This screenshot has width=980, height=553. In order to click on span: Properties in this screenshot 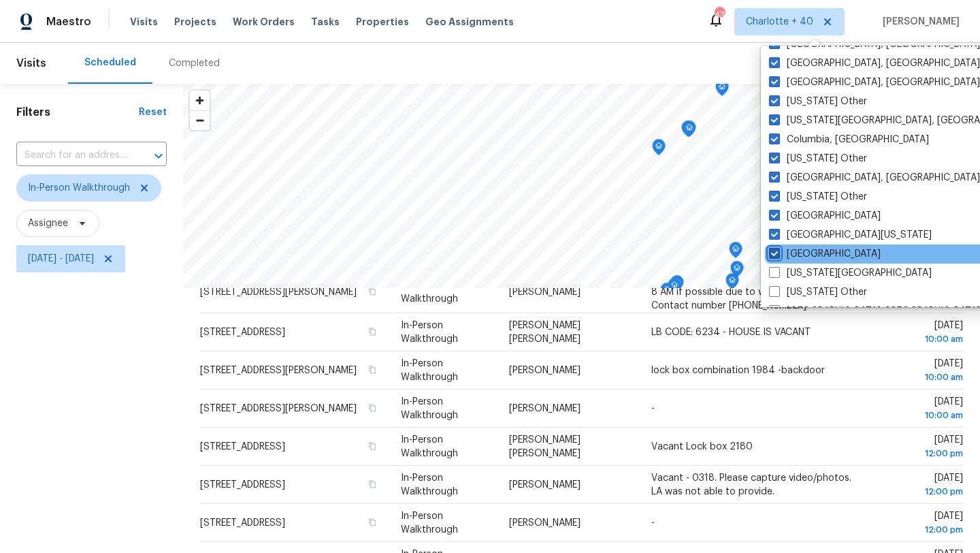, I will do `click(382, 22)`.